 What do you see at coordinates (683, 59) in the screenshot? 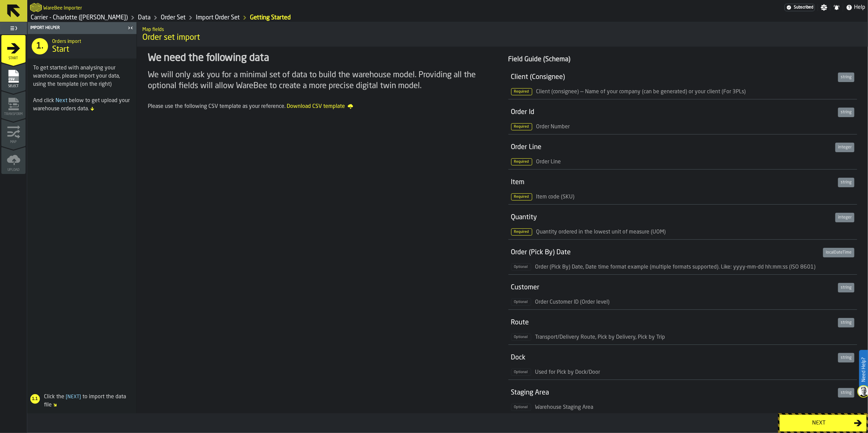
I see `div: Field Guide (Schema)` at bounding box center [683, 59].